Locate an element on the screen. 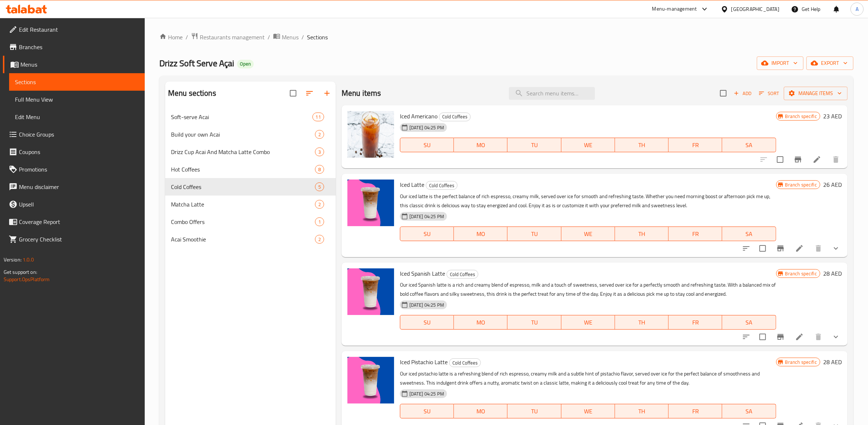  span: A is located at coordinates (857, 9).